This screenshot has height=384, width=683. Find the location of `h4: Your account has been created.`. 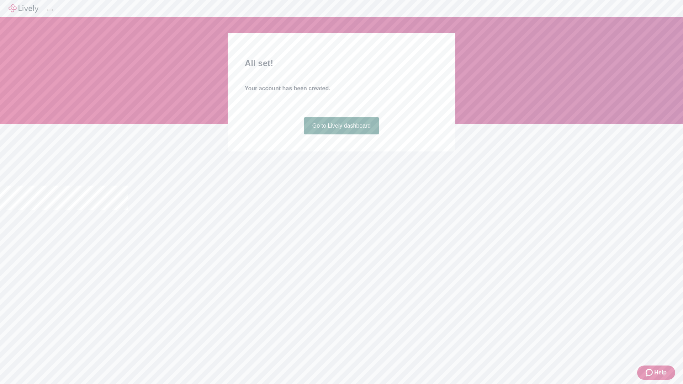

h4: Your account has been created. is located at coordinates (342, 89).